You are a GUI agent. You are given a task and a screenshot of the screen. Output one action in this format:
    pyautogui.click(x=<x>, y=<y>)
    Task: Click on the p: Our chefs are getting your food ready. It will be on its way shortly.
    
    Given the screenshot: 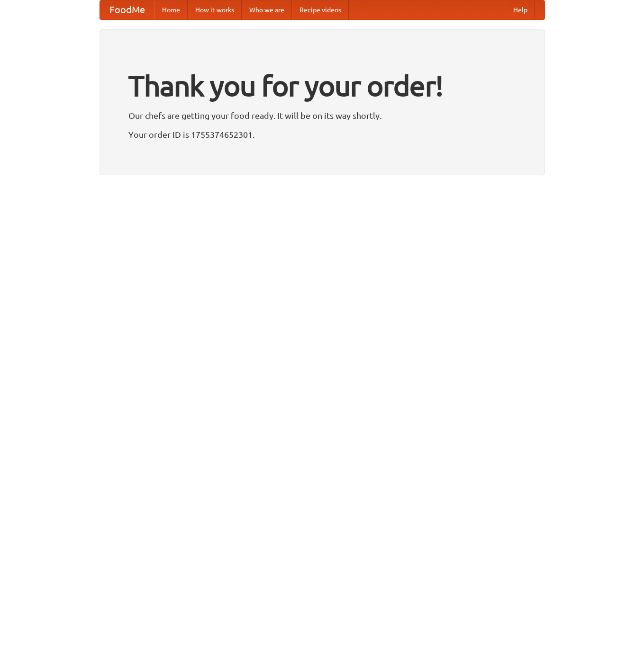 What is the action you would take?
    pyautogui.click(x=322, y=115)
    